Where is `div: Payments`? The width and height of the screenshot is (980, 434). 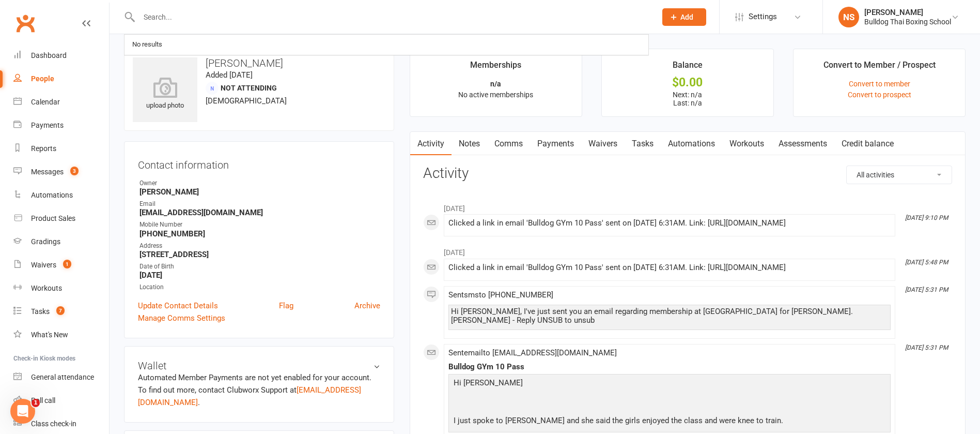 div: Payments is located at coordinates (47, 125).